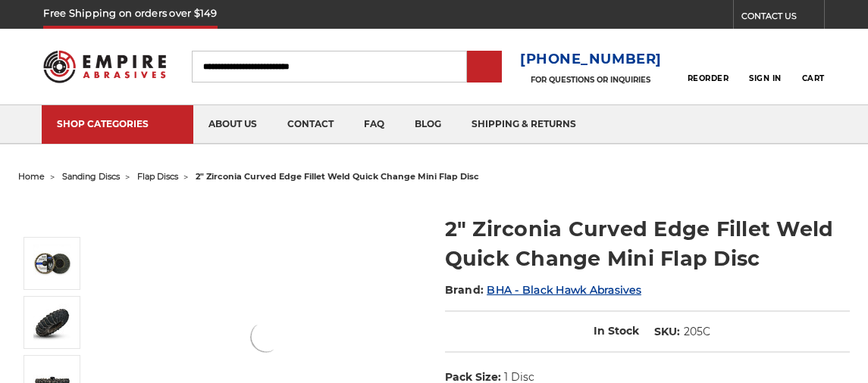 The width and height of the screenshot is (868, 383). What do you see at coordinates (564, 291) in the screenshot?
I see `a: BHA - Black Hawk Abrasives` at bounding box center [564, 291].